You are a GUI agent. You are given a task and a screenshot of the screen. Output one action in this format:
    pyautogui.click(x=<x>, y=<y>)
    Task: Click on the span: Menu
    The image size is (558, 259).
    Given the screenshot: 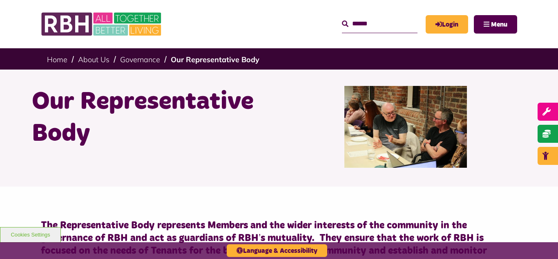 What is the action you would take?
    pyautogui.click(x=499, y=25)
    